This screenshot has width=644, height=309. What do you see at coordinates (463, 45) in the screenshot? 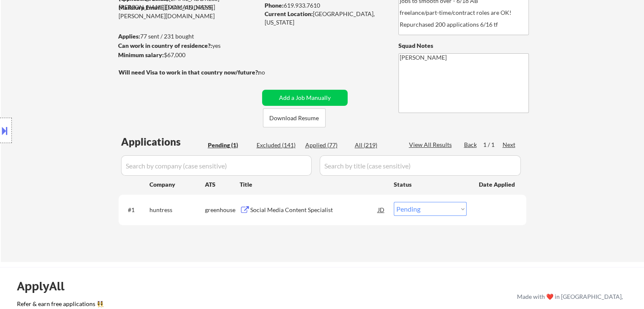
I see `div: Squad Notes` at bounding box center [463, 45].